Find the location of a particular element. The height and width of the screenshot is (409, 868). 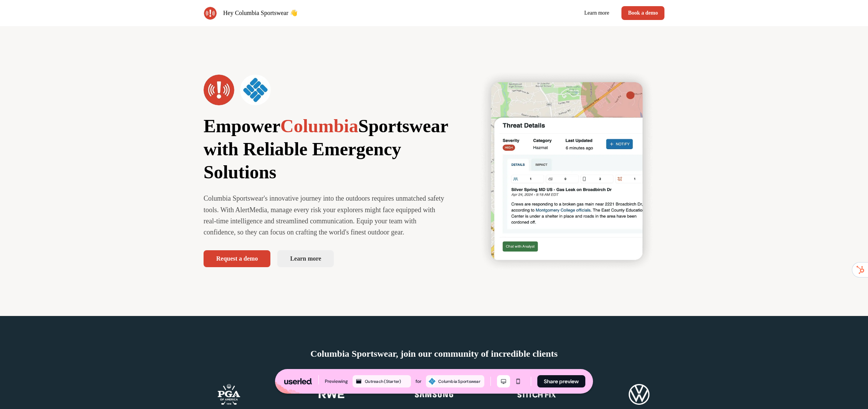

button: Share preview is located at coordinates (561, 381).